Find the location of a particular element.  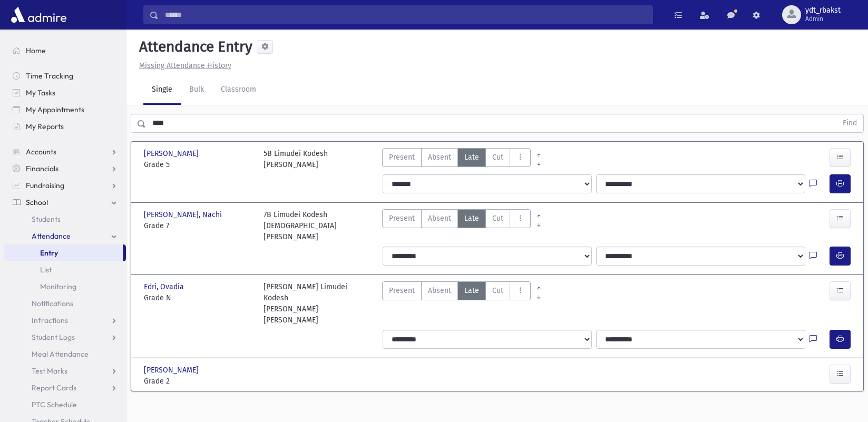

span: Student Logs is located at coordinates (53, 337).